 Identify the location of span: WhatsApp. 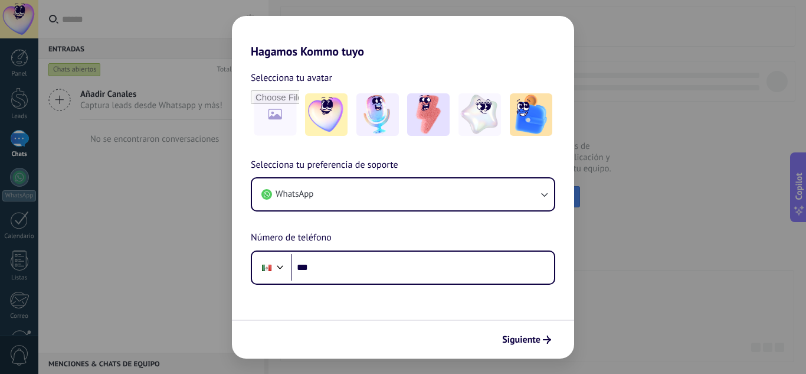
(295, 194).